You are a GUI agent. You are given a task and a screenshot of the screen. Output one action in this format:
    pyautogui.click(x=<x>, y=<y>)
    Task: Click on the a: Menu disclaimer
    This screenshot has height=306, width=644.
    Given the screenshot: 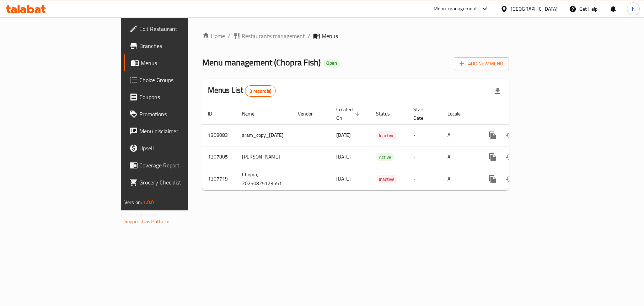 What is the action you would take?
    pyautogui.click(x=176, y=131)
    